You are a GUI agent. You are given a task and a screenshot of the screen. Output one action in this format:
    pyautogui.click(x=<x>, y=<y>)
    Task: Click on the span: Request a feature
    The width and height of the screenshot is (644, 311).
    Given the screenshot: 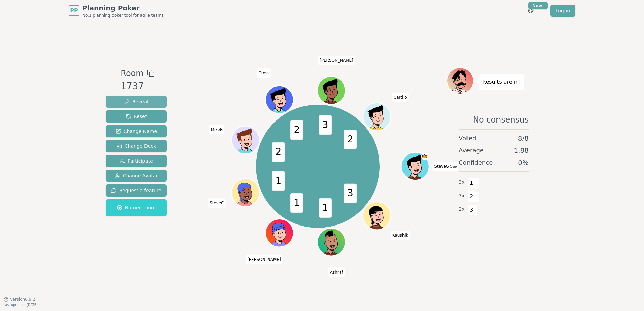 What is the action you would take?
    pyautogui.click(x=136, y=191)
    